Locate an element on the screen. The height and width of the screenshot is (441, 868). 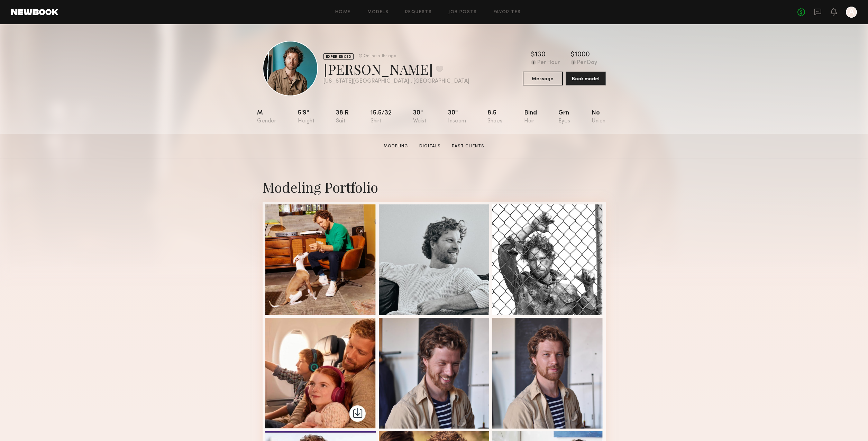
a: Models is located at coordinates (378, 12).